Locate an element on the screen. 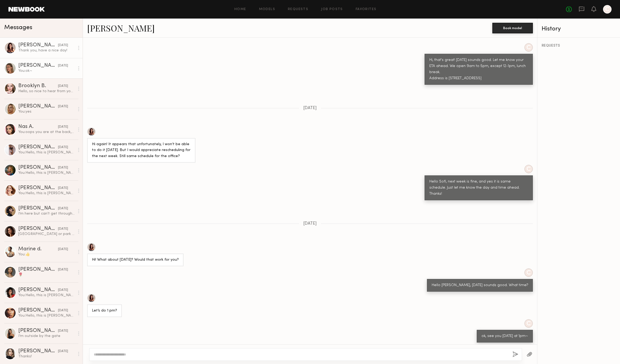  a: Book model is located at coordinates (512, 27).